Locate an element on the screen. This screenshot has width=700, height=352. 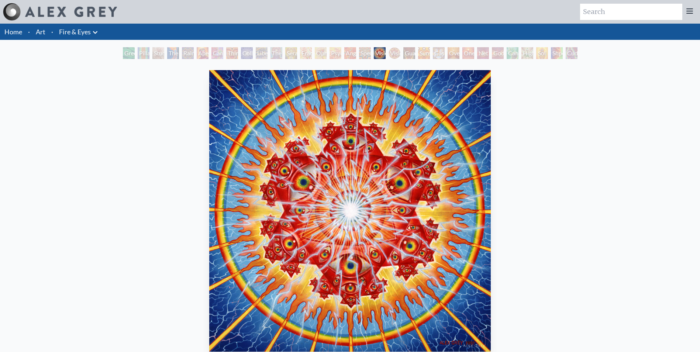
div: The Torch is located at coordinates (173, 53).